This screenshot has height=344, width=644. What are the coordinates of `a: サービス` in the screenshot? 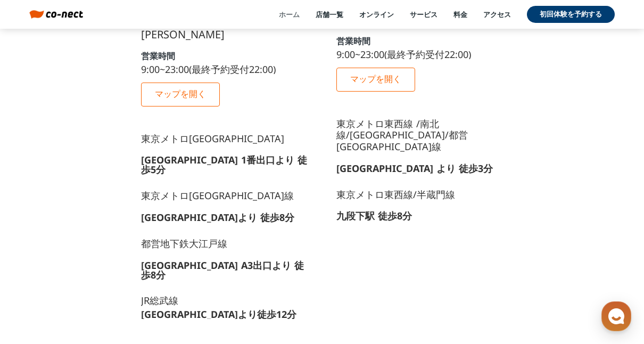 It's located at (423, 14).